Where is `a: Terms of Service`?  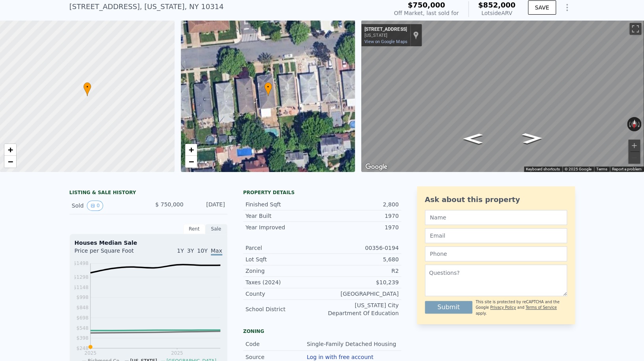
a: Terms of Service is located at coordinates (541, 307).